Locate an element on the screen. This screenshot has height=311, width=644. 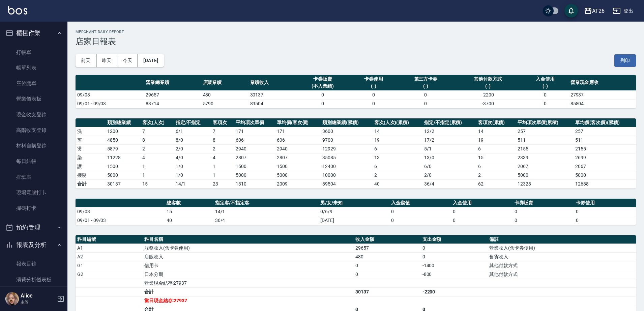
td: A1 is located at coordinates (109, 248).